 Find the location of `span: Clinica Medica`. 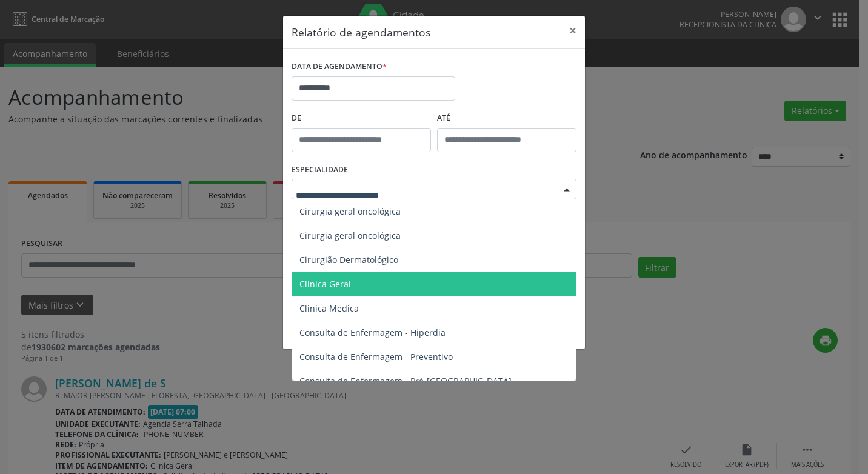

span: Clinica Medica is located at coordinates (330, 308).